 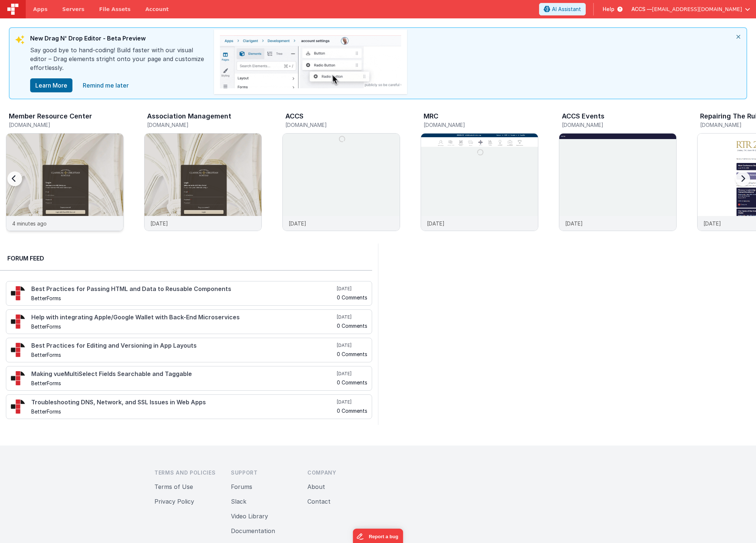 What do you see at coordinates (431, 116) in the screenshot?
I see `h3: MRC` at bounding box center [431, 116].